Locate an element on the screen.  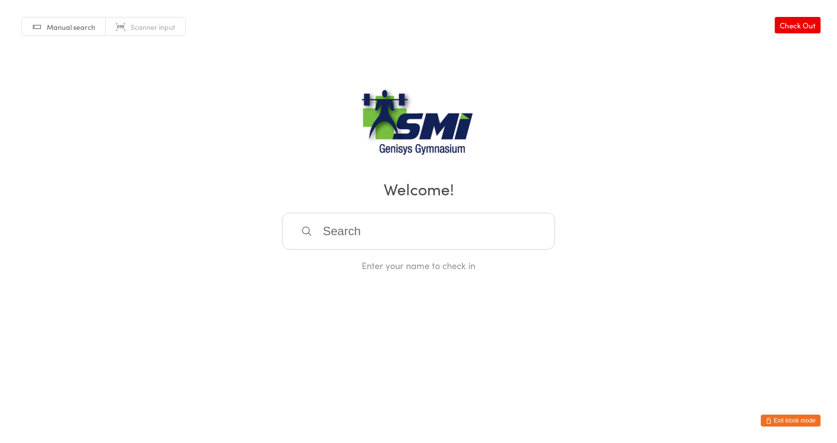
a: Check Out is located at coordinates (797, 25).